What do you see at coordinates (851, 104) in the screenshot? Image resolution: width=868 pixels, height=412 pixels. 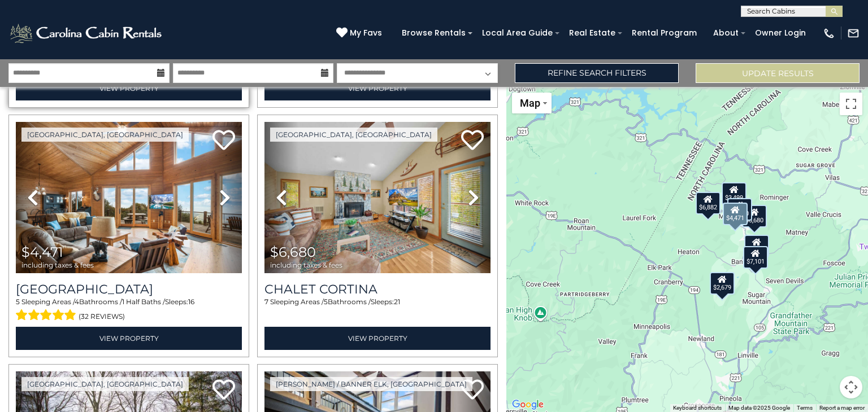 I see `button: Toggle fullscreen view` at bounding box center [851, 104].